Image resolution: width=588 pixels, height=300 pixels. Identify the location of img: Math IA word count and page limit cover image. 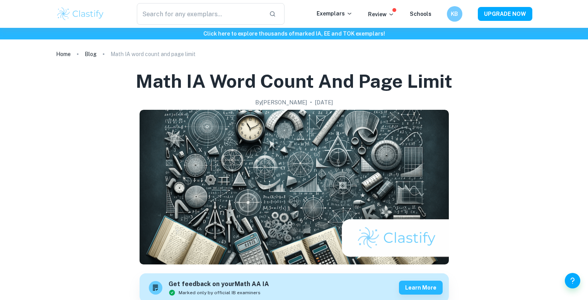
(294, 187).